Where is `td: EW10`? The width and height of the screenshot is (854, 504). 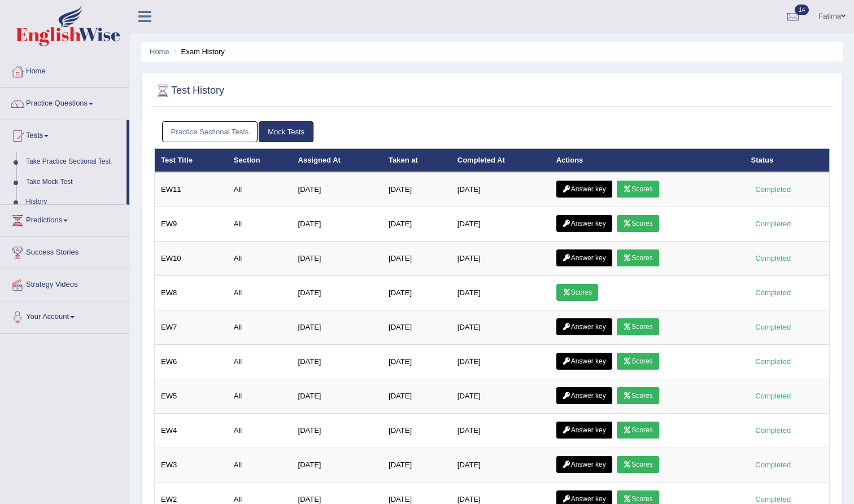 td: EW10 is located at coordinates (191, 259).